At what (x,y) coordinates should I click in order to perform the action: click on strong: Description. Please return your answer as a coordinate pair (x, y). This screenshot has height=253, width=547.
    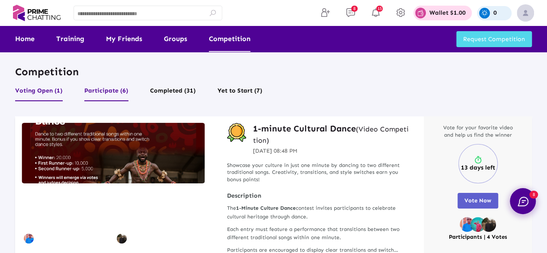
    Looking at the image, I should click on (319, 196).